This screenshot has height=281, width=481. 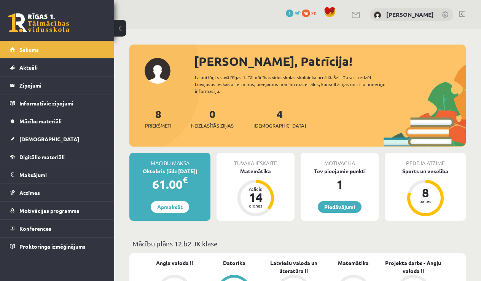 I want to click on span: Motivācijas programma, so click(x=49, y=210).